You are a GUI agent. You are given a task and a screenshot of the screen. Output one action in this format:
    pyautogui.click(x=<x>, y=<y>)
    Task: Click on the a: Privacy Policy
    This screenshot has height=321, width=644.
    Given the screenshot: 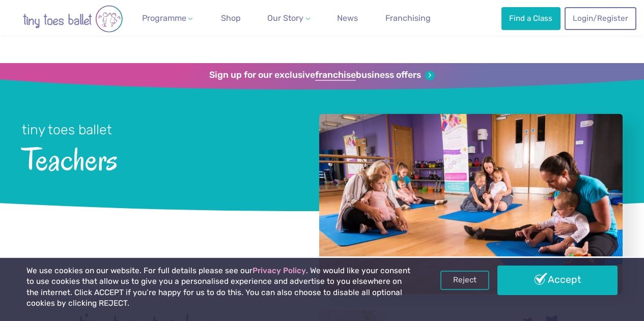 What is the action you would take?
    pyautogui.click(x=279, y=271)
    